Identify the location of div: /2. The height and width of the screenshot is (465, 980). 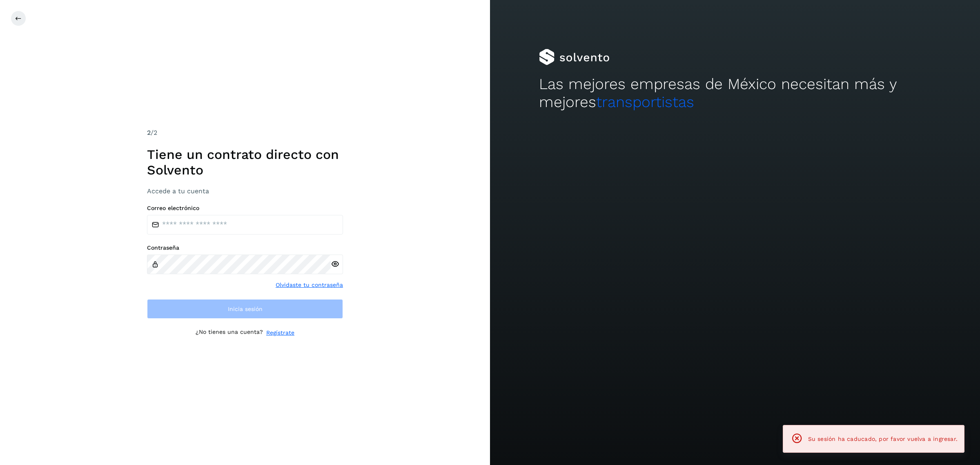
(245, 133).